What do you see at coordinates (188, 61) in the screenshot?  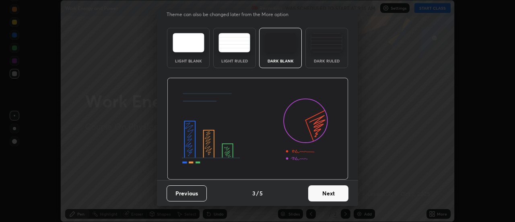 I see `div: Light Blank` at bounding box center [188, 61].